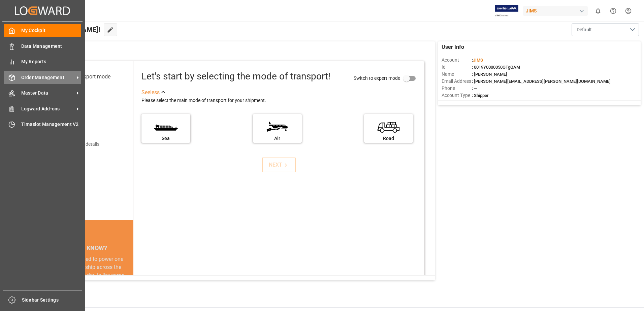 This screenshot has width=644, height=311. Describe the element at coordinates (457, 95) in the screenshot. I see `span: Account Type` at that location.